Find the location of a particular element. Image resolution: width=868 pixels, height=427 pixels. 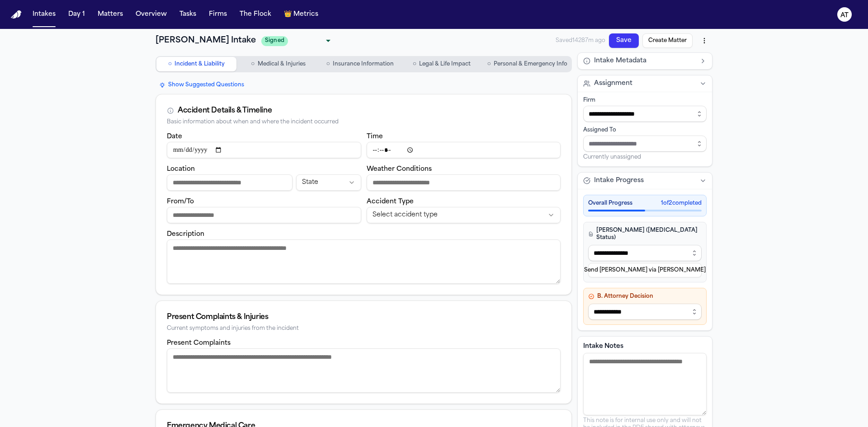

input: Weather conditions is located at coordinates (463, 183).